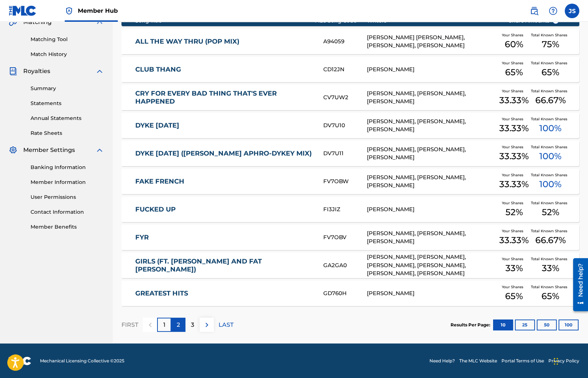 The image size is (588, 378). What do you see at coordinates (345, 265) in the screenshot?
I see `div: GA2GA0` at bounding box center [345, 265].